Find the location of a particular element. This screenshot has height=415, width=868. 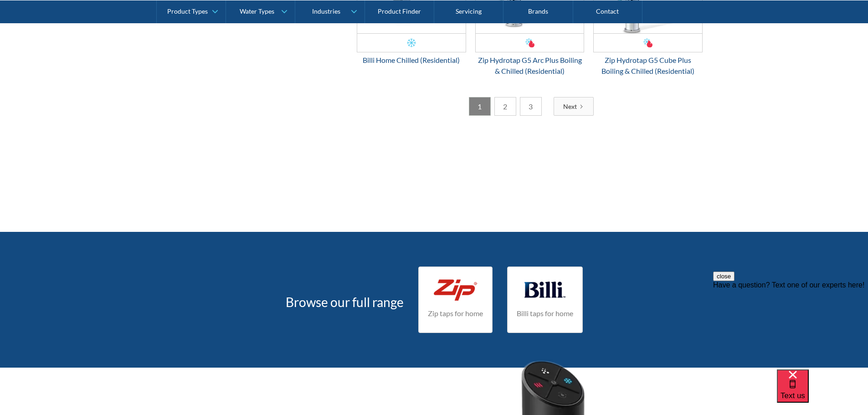

div: Product Types is located at coordinates (187, 11).